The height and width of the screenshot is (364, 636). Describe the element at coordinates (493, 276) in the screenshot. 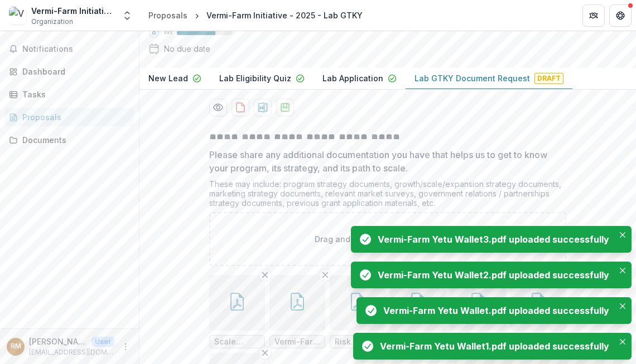

I see `div: Vermi-Farm Yetu Wallet2.pdf uploaded successfully` at that location.